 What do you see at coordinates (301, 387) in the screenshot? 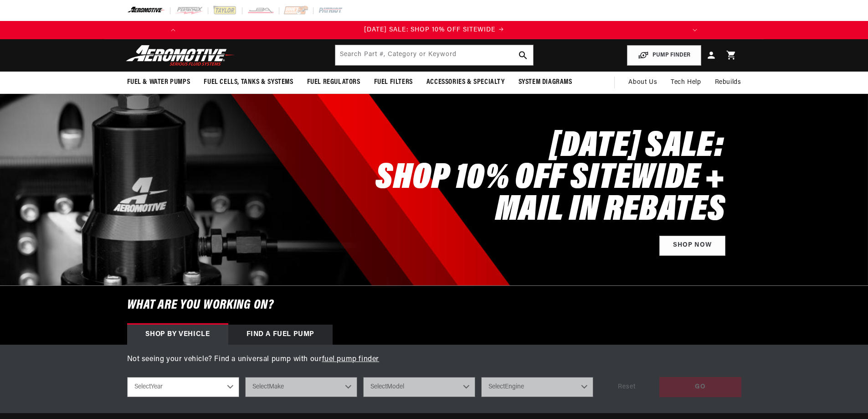
I see `select: Make` at bounding box center [301, 387].